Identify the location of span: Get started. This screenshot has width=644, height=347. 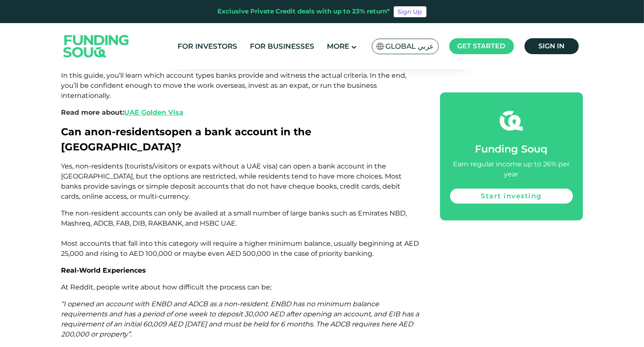
(482, 46).